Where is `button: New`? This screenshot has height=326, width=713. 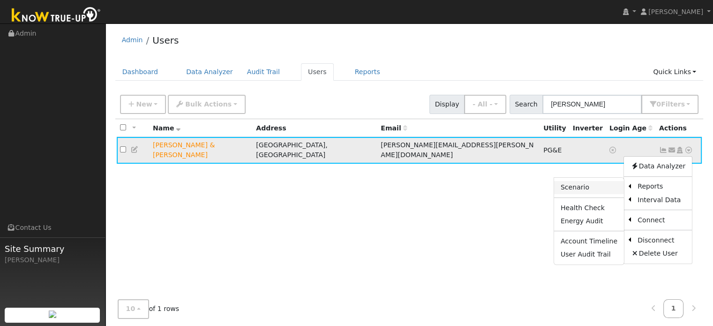 button: New is located at coordinates (143, 104).